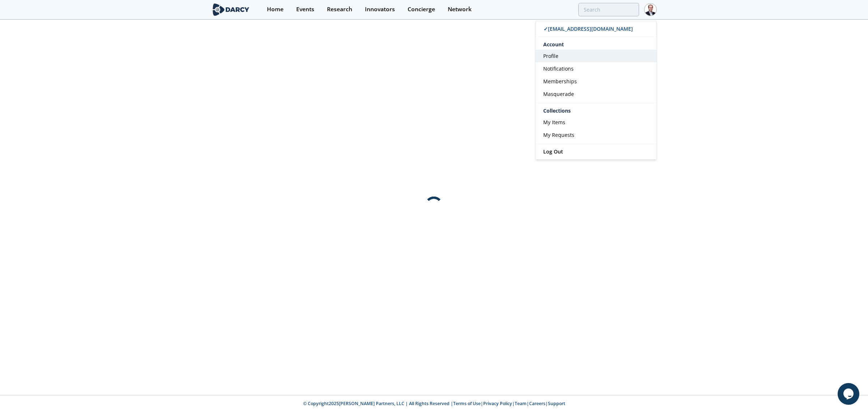 The image size is (868, 412). I want to click on div: Concierge, so click(421, 10).